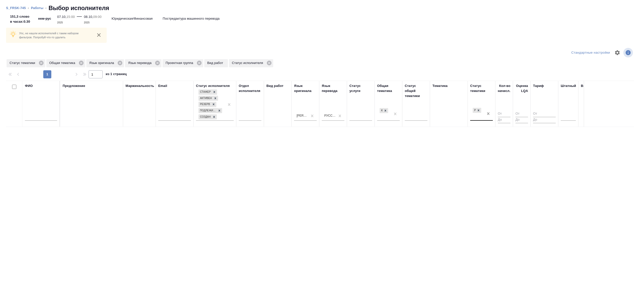  Describe the element at coordinates (617, 53) in the screenshot. I see `span: Настроить таблицу` at that location.